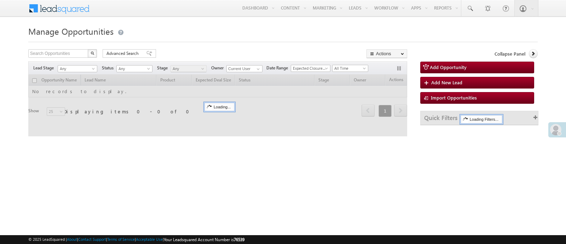 The image size is (566, 244). I want to click on div: Loading Filters..., so click(482, 119).